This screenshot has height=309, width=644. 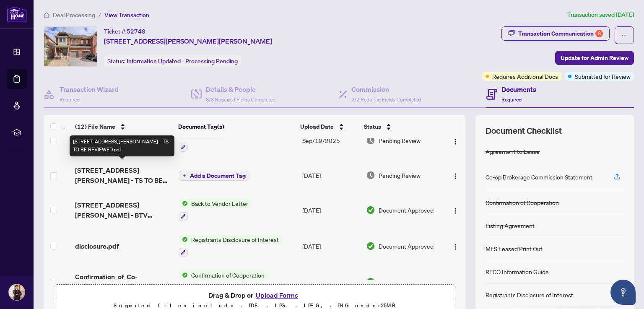 I want to click on div: MLS Leased Print Out, so click(x=514, y=248).